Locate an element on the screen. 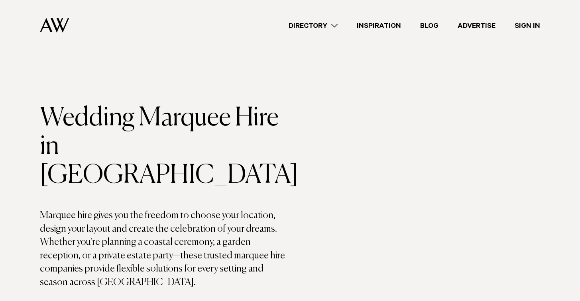 This screenshot has height=301, width=580. a: Blog is located at coordinates (429, 26).